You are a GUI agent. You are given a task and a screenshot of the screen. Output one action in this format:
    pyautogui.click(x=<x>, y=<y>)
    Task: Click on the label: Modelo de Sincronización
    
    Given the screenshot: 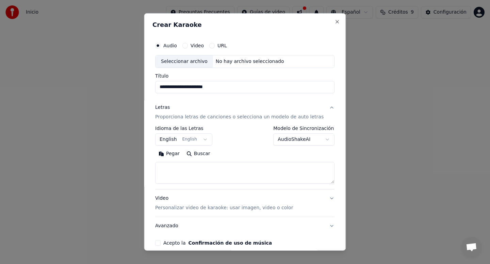 What is the action you would take?
    pyautogui.click(x=304, y=128)
    